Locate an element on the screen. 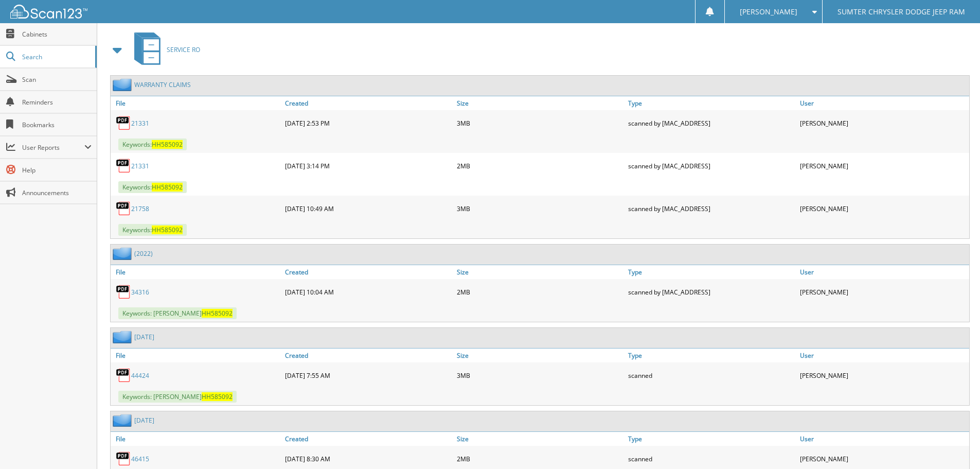 The width and height of the screenshot is (980, 469). a: 44424 is located at coordinates (140, 375).